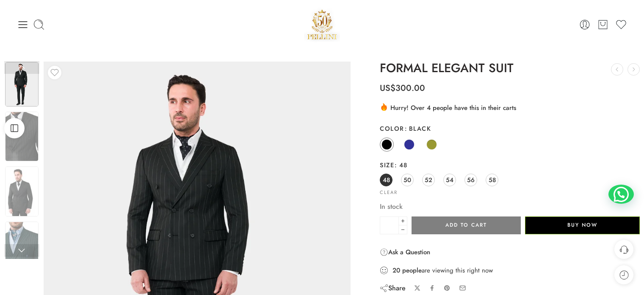  What do you see at coordinates (462, 287) in the screenshot?
I see `a: Email to your friends` at bounding box center [462, 287].